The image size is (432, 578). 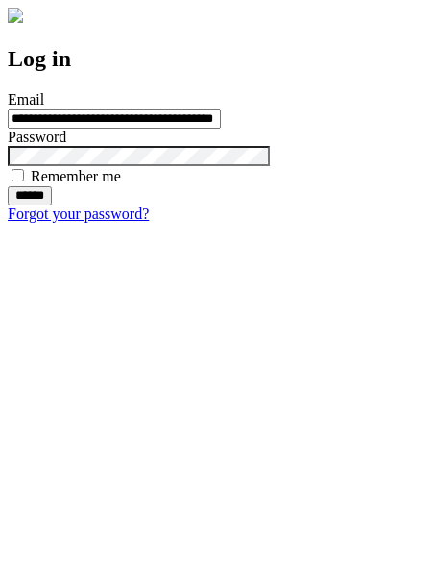 What do you see at coordinates (78, 213) in the screenshot?
I see `a: Forgot your password?` at bounding box center [78, 213].